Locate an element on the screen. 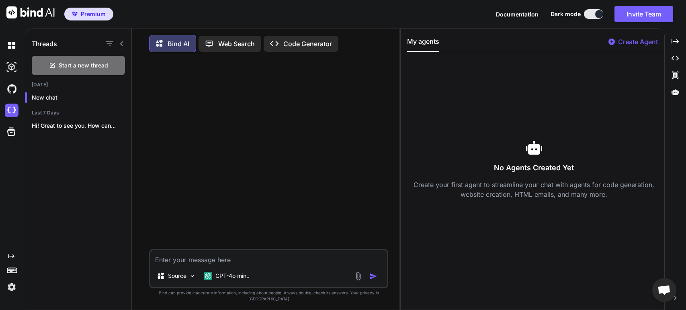  button: My agents is located at coordinates (423, 44).